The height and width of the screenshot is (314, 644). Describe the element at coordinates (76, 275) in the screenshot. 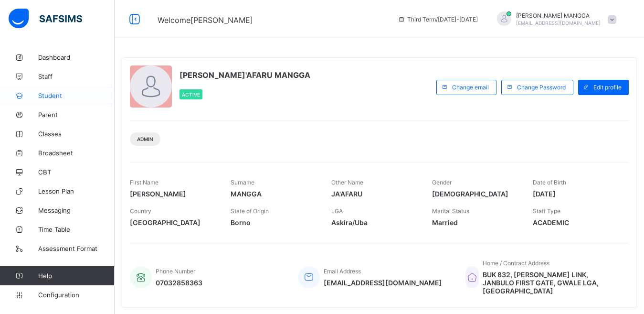

I see `span: Help` at that location.